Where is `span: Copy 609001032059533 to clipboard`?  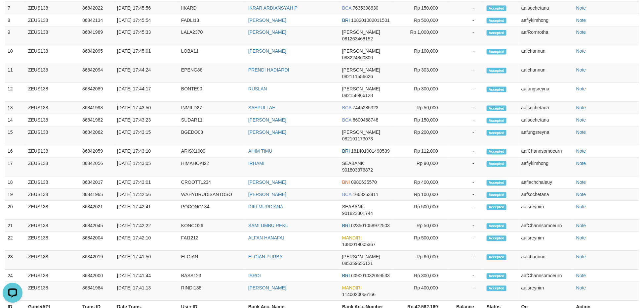 span: Copy 609001032059533 to clipboard is located at coordinates (370, 276).